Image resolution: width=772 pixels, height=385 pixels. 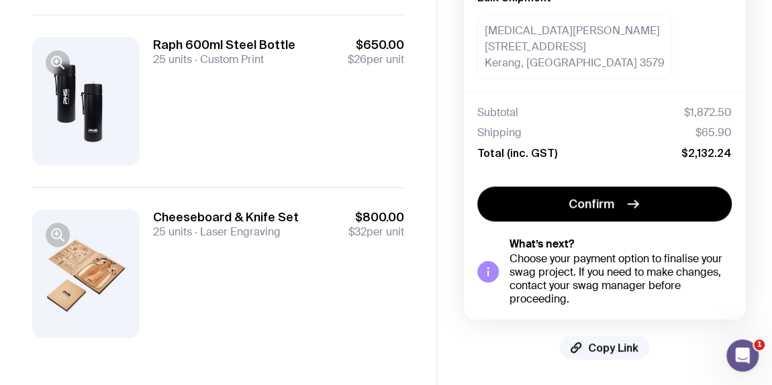 What do you see at coordinates (759, 345) in the screenshot?
I see `span: 1` at bounding box center [759, 345].